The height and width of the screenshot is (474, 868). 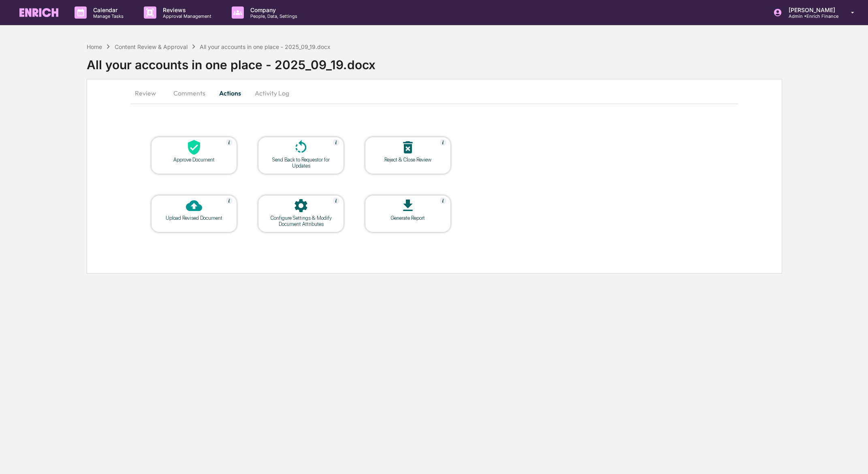 What do you see at coordinates (811, 16) in the screenshot?
I see `p: Admin • Enrich Finance` at bounding box center [811, 16].